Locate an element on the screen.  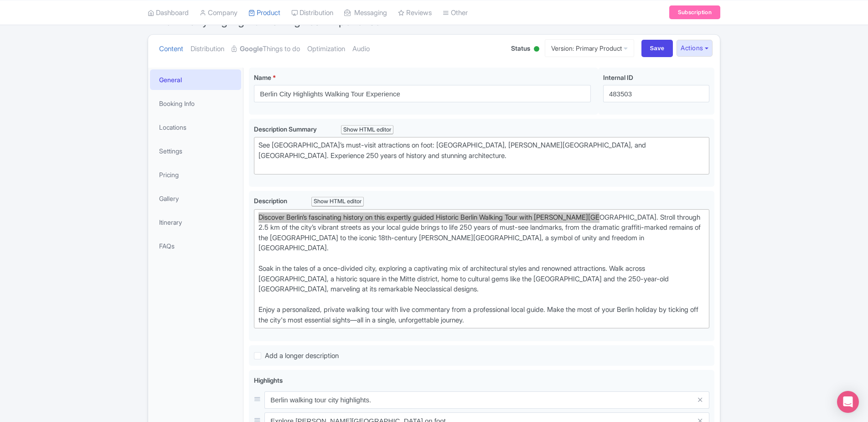
a: GoogleThings to do is located at coordinates (266, 49).